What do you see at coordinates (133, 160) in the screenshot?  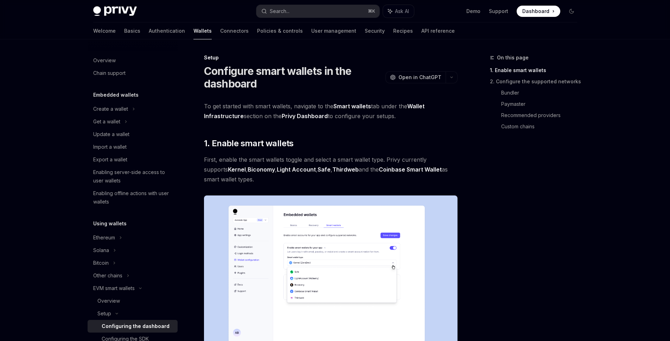 I see `a: Export a wallet` at bounding box center [133, 160].